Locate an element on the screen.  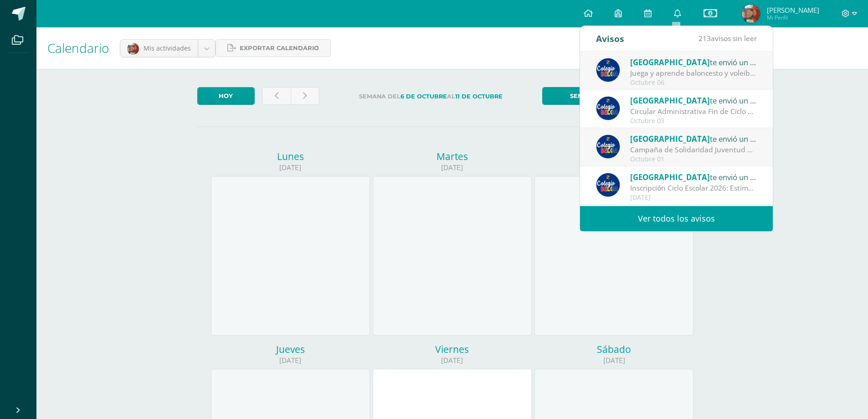
div: Inscripción Ciclo Escolar 2026: Estimados padres y madres de familia: Les saludamos deseándoles b... is located at coordinates (693, 188).